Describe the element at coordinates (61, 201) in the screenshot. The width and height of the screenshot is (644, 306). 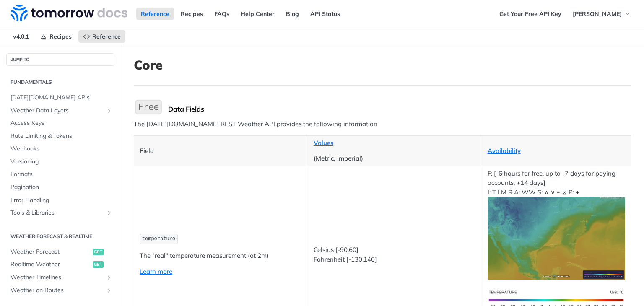
I see `a: Error Handling` at that location.